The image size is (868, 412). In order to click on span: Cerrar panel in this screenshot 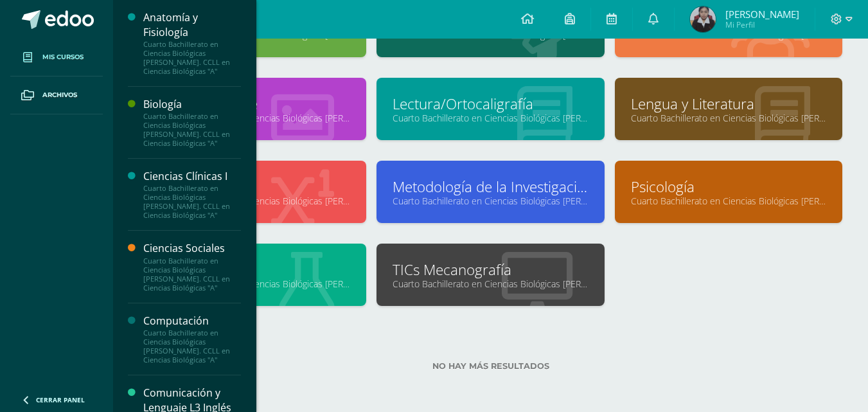, I will do `click(61, 399)`.